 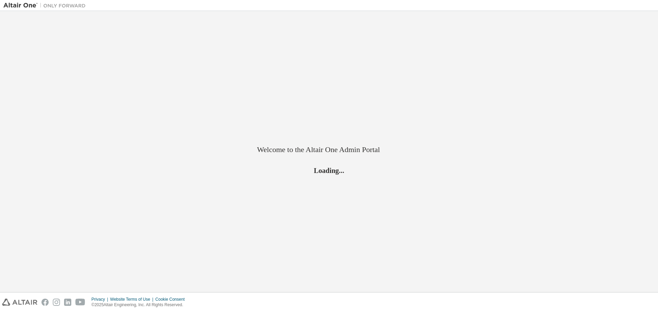 I want to click on img: Altair One, so click(x=46, y=5).